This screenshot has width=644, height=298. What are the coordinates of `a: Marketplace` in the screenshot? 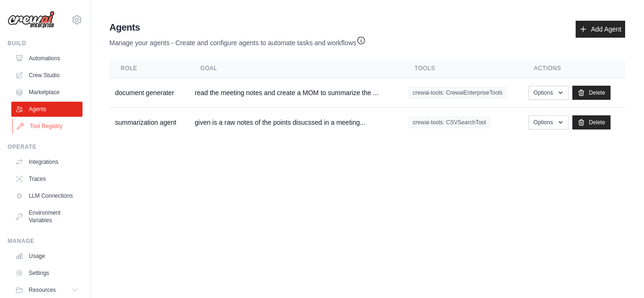 It's located at (47, 92).